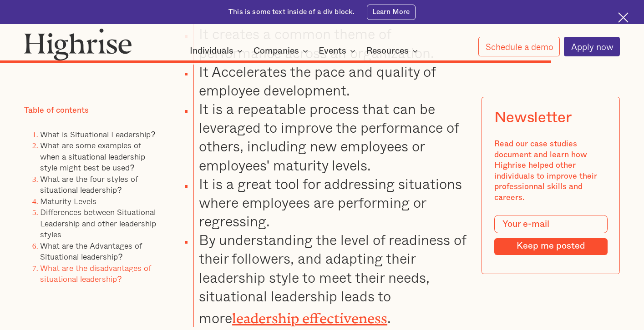 This screenshot has height=330, width=644. I want to click on a: What are the Advantages of Situational leadership?, so click(91, 251).